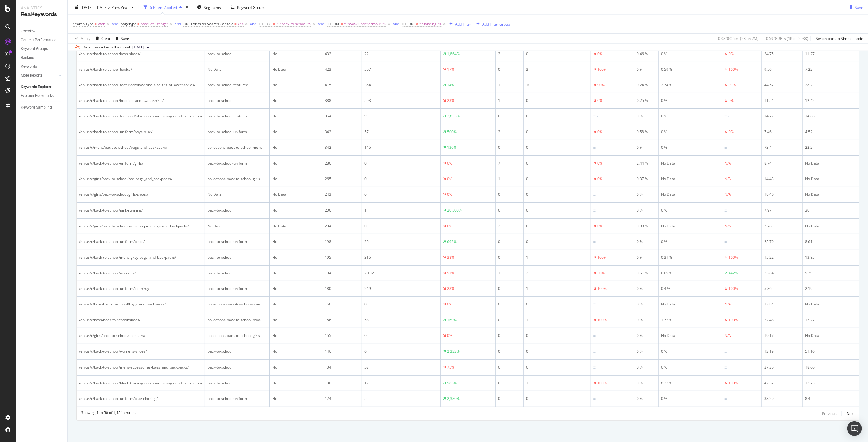 Image resolution: width=868 pixels, height=442 pixels. Describe the element at coordinates (82, 39) in the screenshot. I see `button: Apply` at that location.